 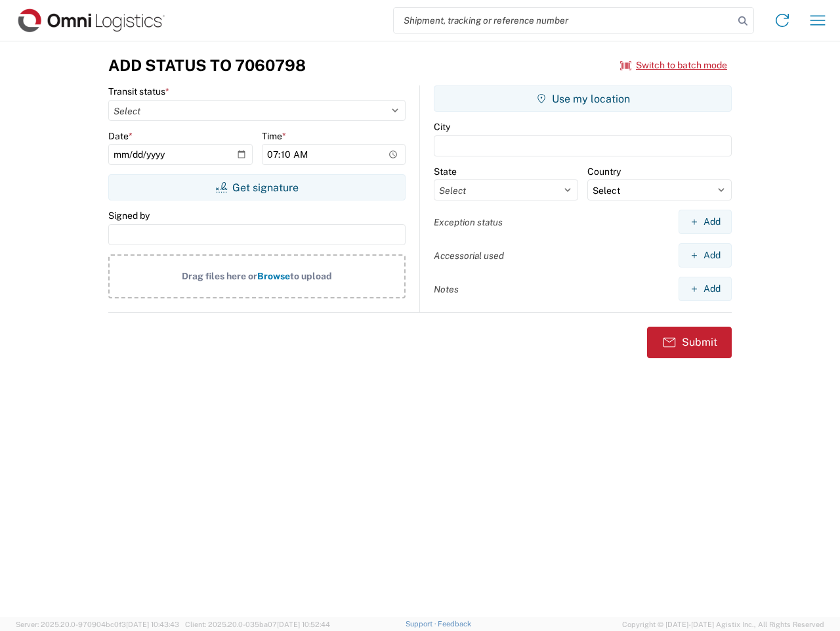 What do you see at coordinates (583, 99) in the screenshot?
I see `button: Use my location` at bounding box center [583, 99].